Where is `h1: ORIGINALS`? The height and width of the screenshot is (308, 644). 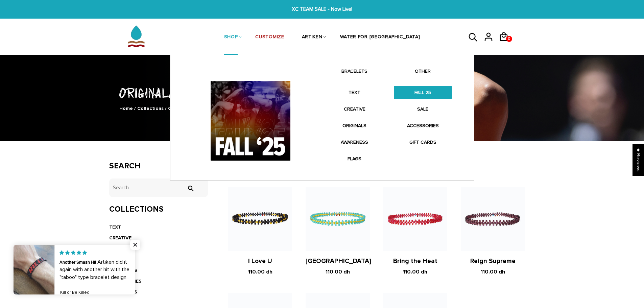 h1: ORIGINALS is located at coordinates (322, 92).